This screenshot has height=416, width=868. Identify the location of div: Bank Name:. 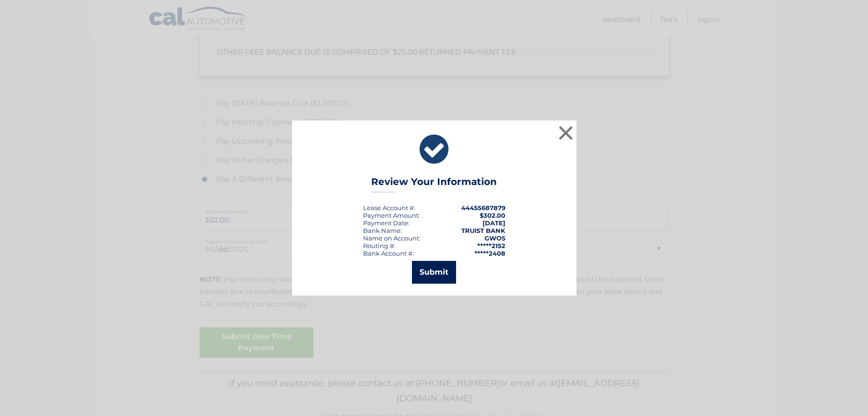
(383, 230).